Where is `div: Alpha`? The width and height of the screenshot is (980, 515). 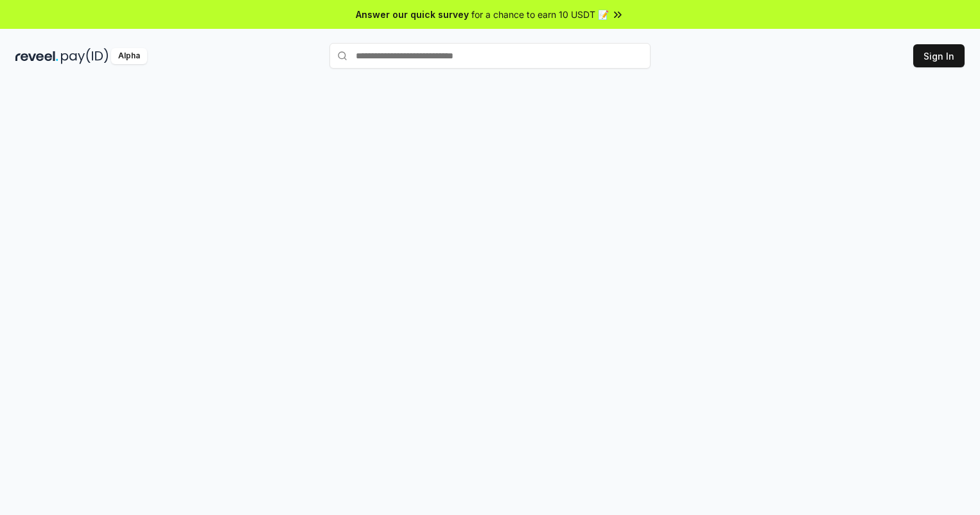 div: Alpha is located at coordinates (129, 56).